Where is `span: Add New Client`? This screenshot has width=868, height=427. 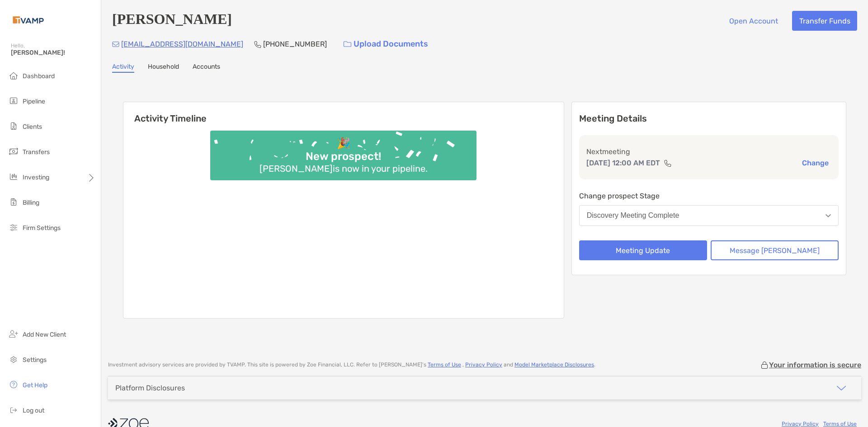
span: Add New Client is located at coordinates (44, 334).